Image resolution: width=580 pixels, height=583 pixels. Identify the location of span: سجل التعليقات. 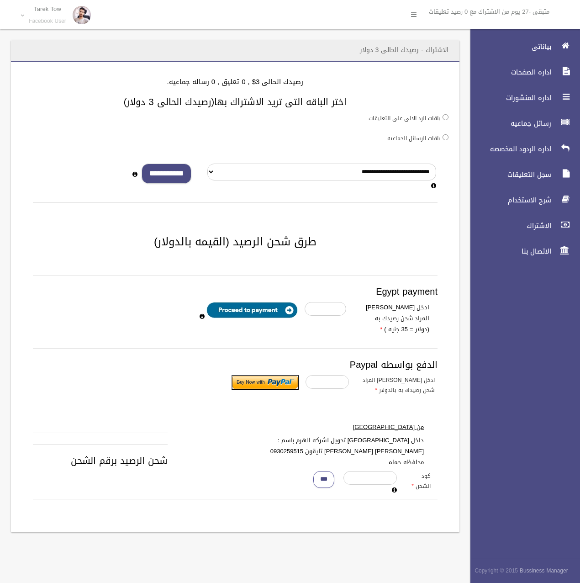
(509, 175).